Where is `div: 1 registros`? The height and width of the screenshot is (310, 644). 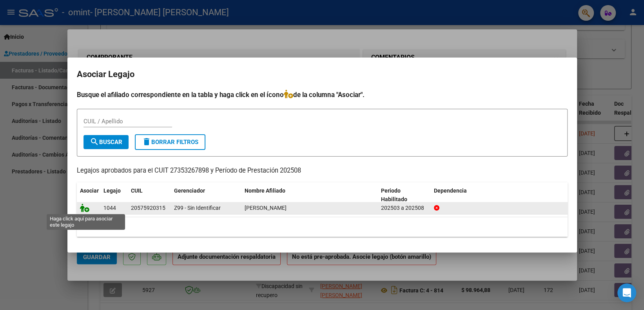
div: 1 registros is located at coordinates (322, 228).